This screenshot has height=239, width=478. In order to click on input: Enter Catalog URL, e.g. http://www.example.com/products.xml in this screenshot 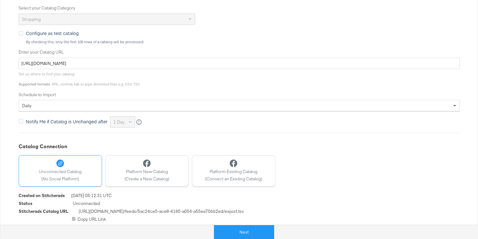, I will do `click(239, 63)`.